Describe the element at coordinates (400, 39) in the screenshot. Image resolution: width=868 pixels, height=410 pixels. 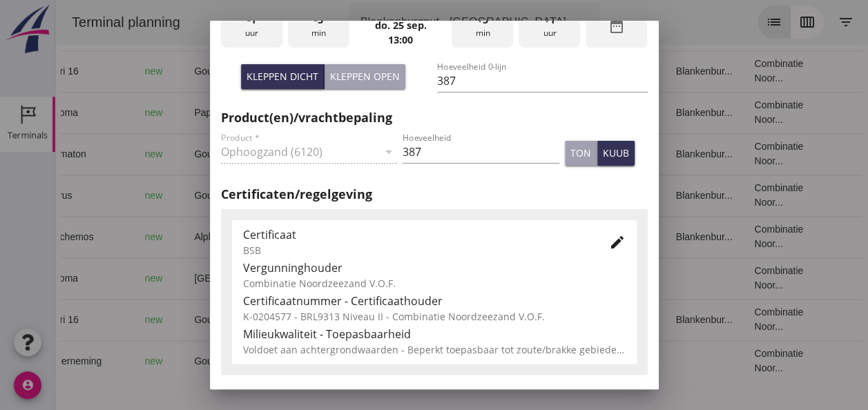
I see `strong: 13:00` at that location.